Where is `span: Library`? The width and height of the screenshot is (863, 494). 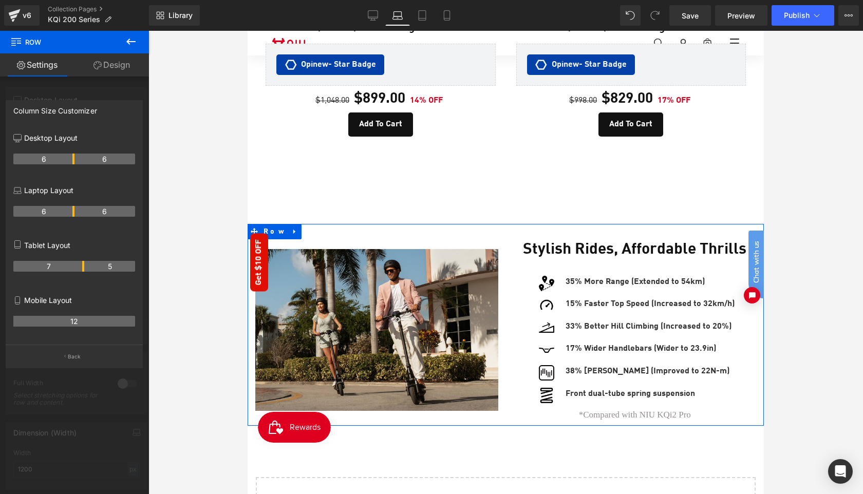
span: Library is located at coordinates (180, 15).